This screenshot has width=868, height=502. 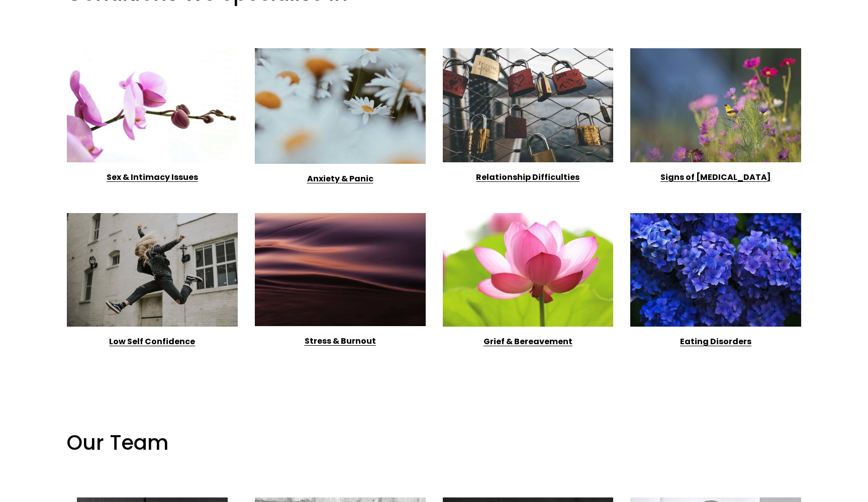 I want to click on strong: Stress & Burnout, so click(x=341, y=341).